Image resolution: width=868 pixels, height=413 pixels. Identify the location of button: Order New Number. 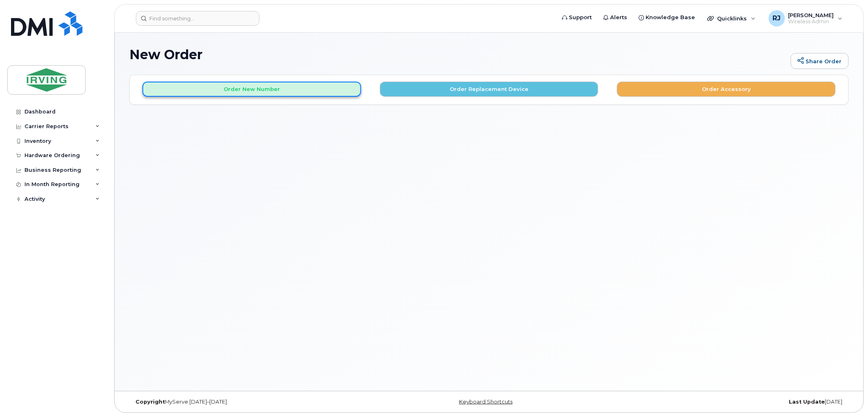
(252, 89).